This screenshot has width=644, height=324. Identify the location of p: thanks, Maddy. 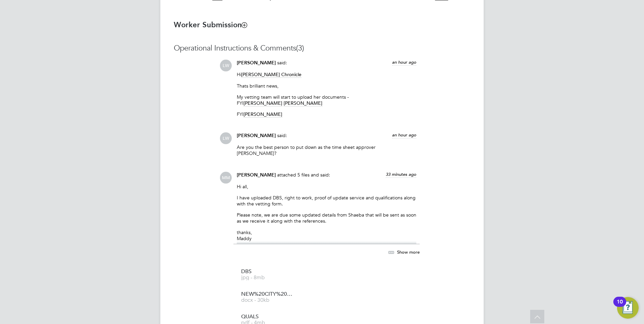
(327, 236).